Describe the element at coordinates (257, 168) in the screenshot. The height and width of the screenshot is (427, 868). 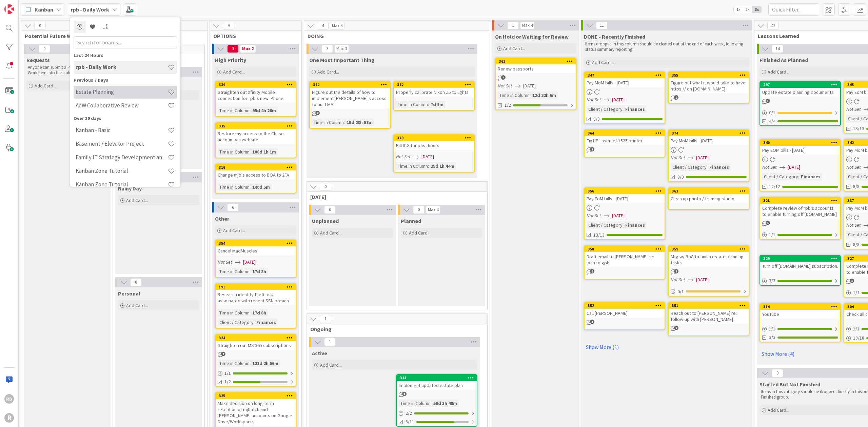
I see `div: 316` at that location.